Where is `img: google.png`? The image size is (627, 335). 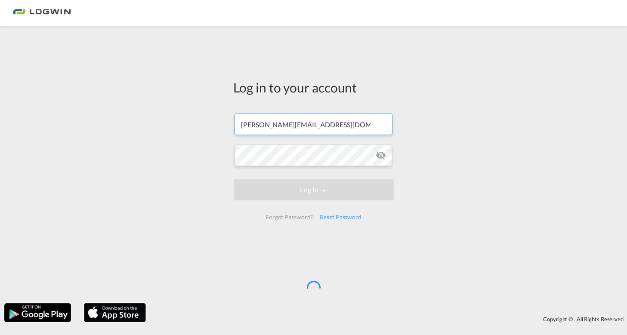 img: google.png is located at coordinates (37, 313).